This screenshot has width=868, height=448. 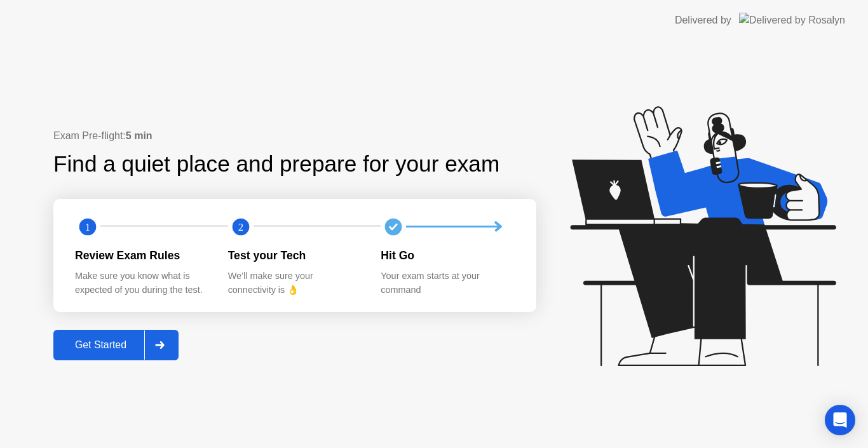 I want to click on div: We’ll make sure your connectivity is 👌, so click(x=294, y=283).